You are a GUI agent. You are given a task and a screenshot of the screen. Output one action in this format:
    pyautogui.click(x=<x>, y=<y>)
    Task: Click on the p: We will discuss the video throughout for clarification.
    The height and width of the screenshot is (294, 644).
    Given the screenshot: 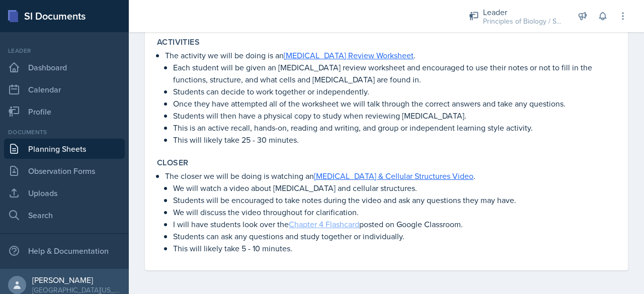 What is the action you would take?
    pyautogui.click(x=394, y=212)
    